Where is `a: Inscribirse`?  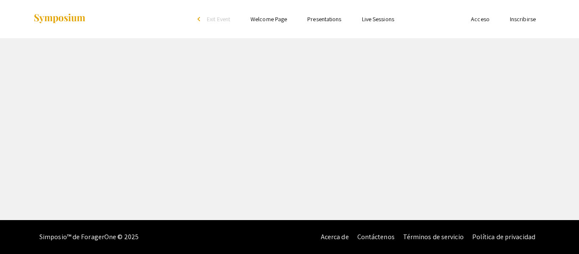 a: Inscribirse is located at coordinates (522, 19).